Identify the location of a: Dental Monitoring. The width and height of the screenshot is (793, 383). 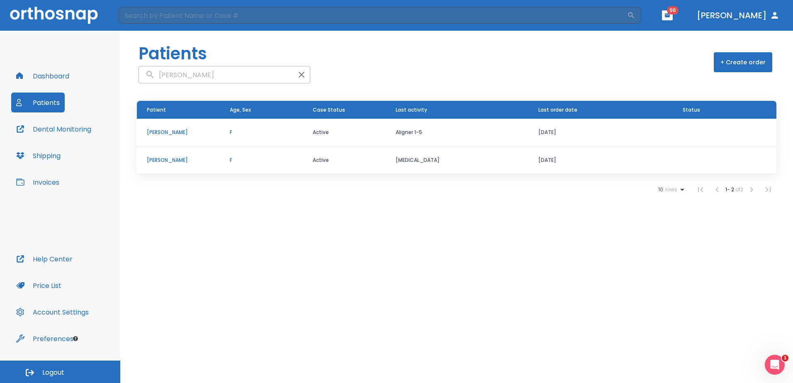
(53, 129).